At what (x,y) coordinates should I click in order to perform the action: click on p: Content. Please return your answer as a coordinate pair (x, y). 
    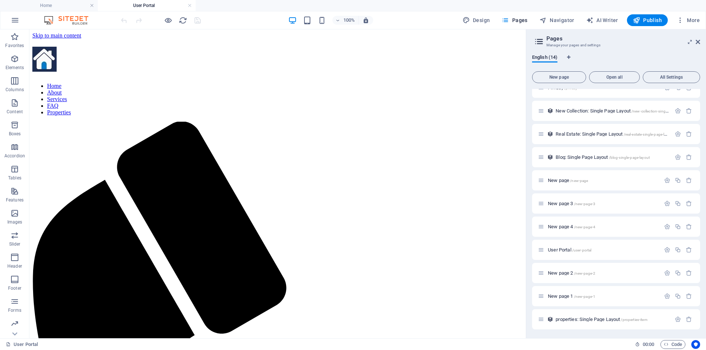
    Looking at the image, I should click on (15, 112).